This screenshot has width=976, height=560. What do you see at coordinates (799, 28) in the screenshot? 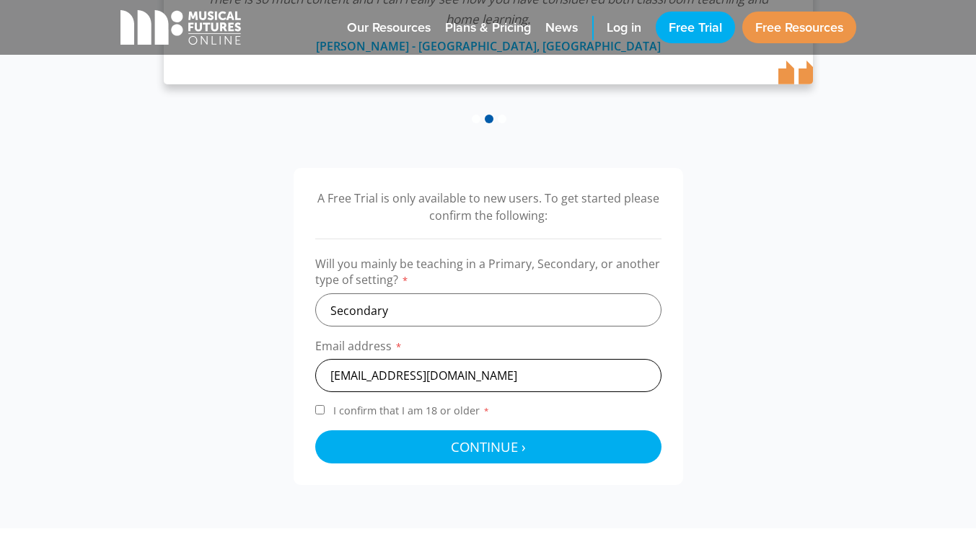
I see `a: Free Resources` at bounding box center [799, 28].